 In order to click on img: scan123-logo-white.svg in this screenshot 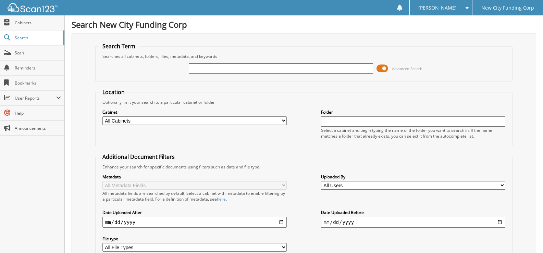, I will do `click(33, 8)`.